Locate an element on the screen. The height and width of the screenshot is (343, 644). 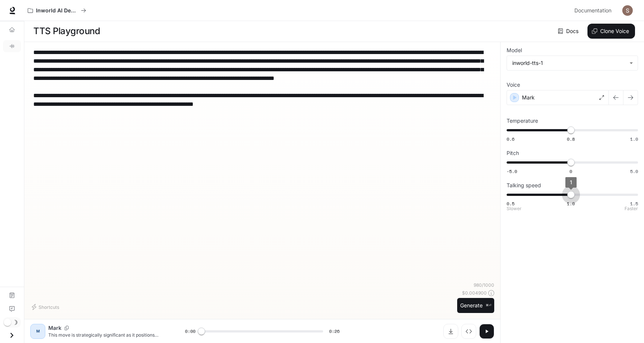
button: All workspaces is located at coordinates (57, 11).